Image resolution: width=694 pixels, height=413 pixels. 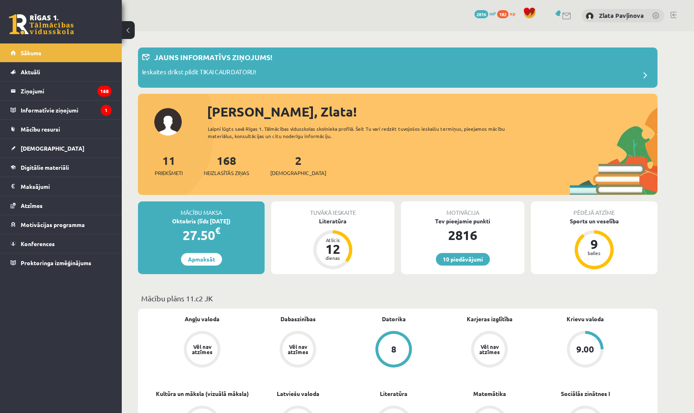 I want to click on a: Literatūra, so click(x=394, y=394).